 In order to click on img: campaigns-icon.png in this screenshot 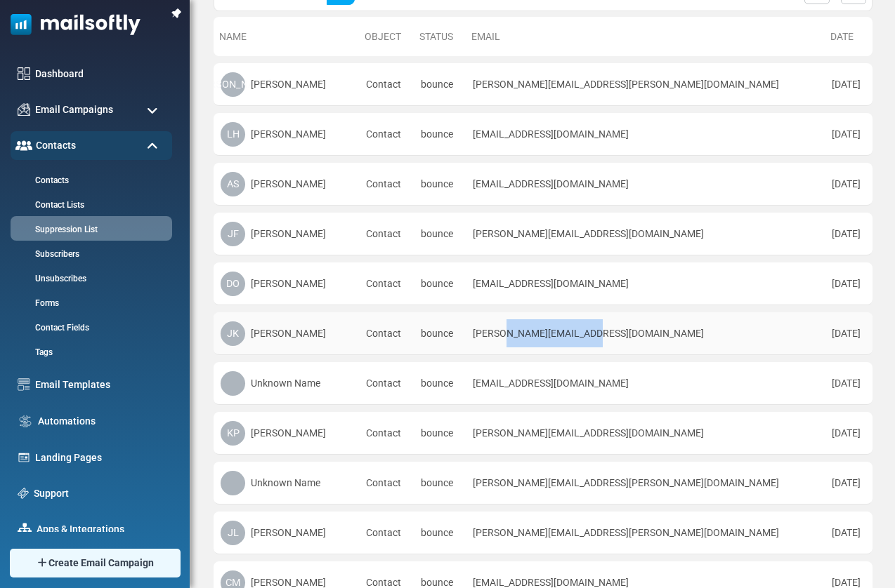, I will do `click(24, 110)`.